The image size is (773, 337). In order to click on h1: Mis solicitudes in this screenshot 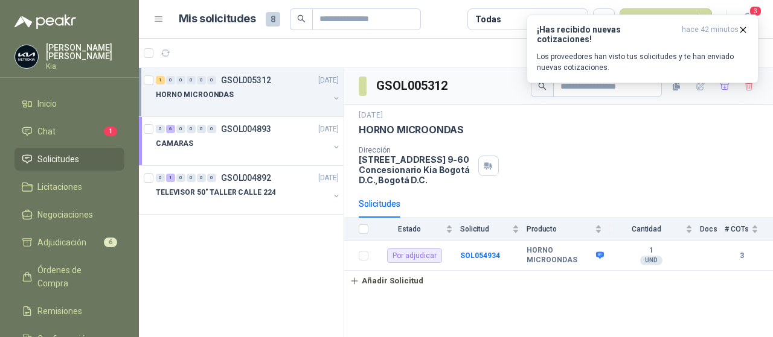, I will do `click(217, 19)`.